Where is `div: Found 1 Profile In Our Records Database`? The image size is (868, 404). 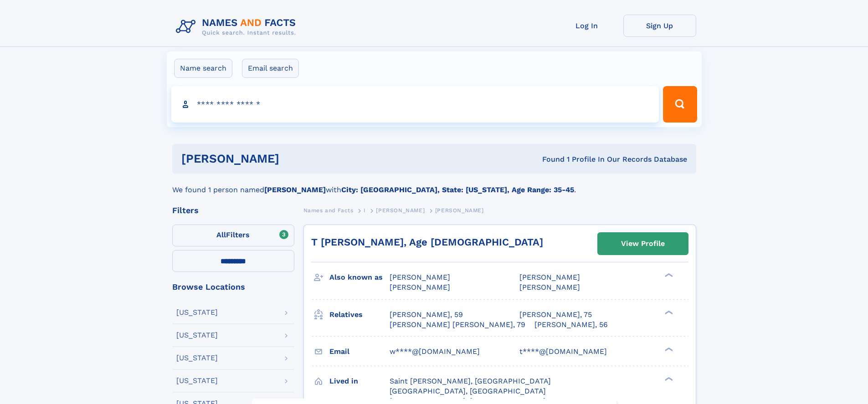
div: Found 1 Profile In Our Records Database is located at coordinates (549, 159).